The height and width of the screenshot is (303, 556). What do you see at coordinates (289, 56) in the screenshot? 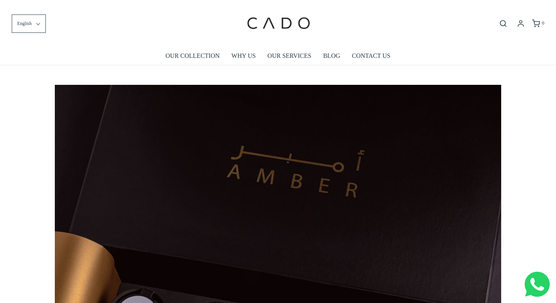
I see `a: OUR SERVICES` at bounding box center [289, 56].